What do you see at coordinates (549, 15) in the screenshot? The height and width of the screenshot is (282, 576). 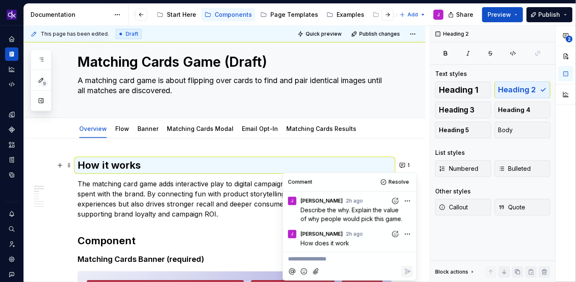 I see `span: Publish` at bounding box center [549, 15].